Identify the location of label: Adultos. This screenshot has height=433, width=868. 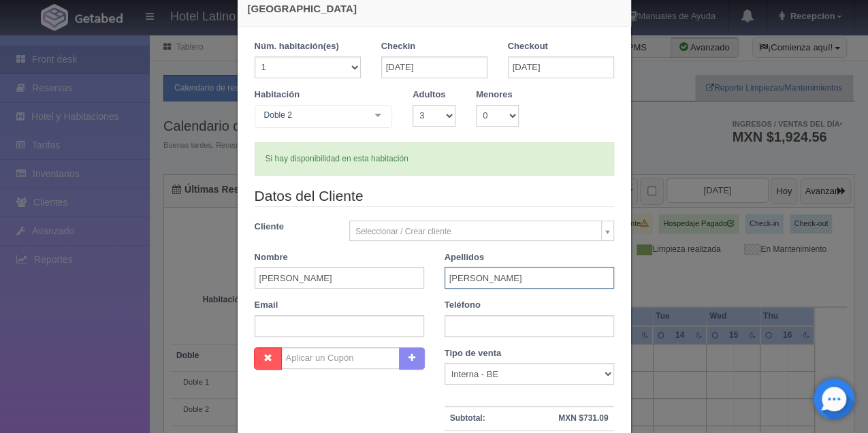
(429, 95).